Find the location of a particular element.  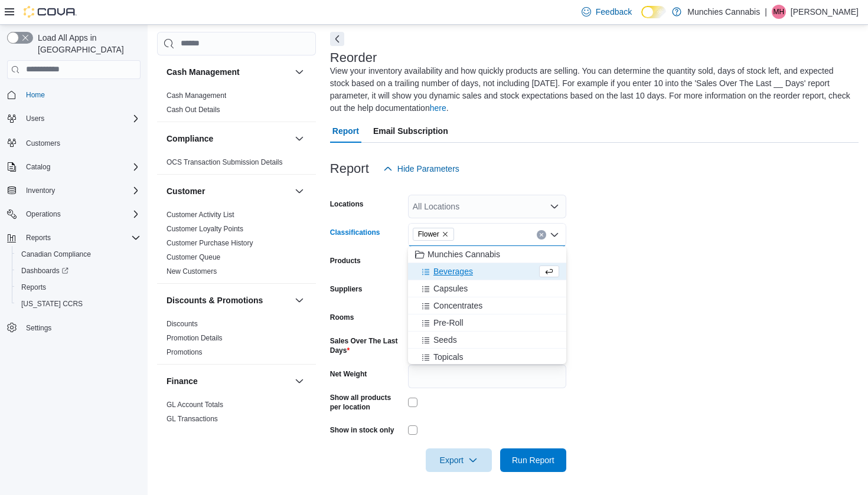

span: Dark Mode is located at coordinates (641, 18).